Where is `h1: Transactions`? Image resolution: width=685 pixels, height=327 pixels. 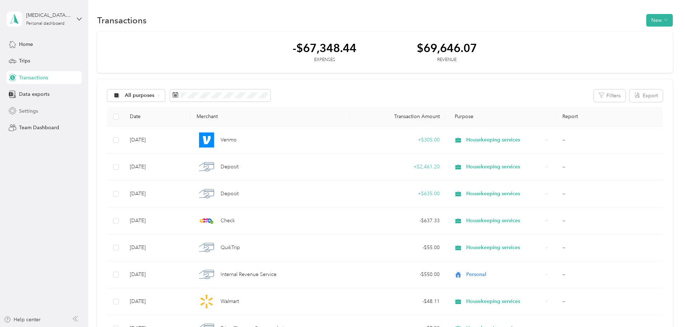 h1: Transactions is located at coordinates (122, 20).